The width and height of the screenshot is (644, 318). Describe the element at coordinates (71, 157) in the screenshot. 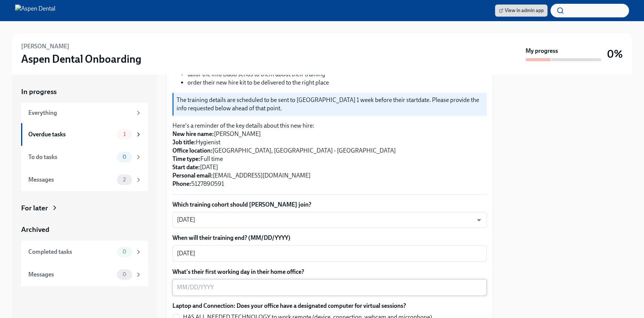

I see `div: To do tasks` at that location.